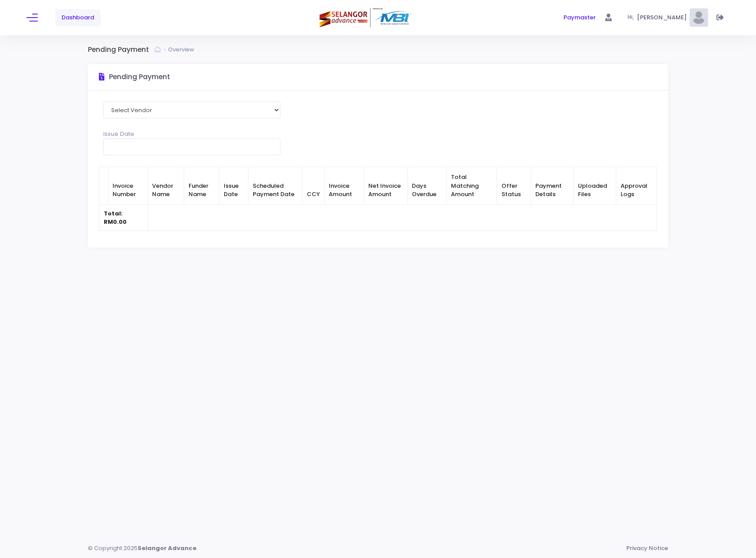 The image size is (756, 558). What do you see at coordinates (234, 186) in the screenshot?
I see `th: Issue Date` at bounding box center [234, 186].